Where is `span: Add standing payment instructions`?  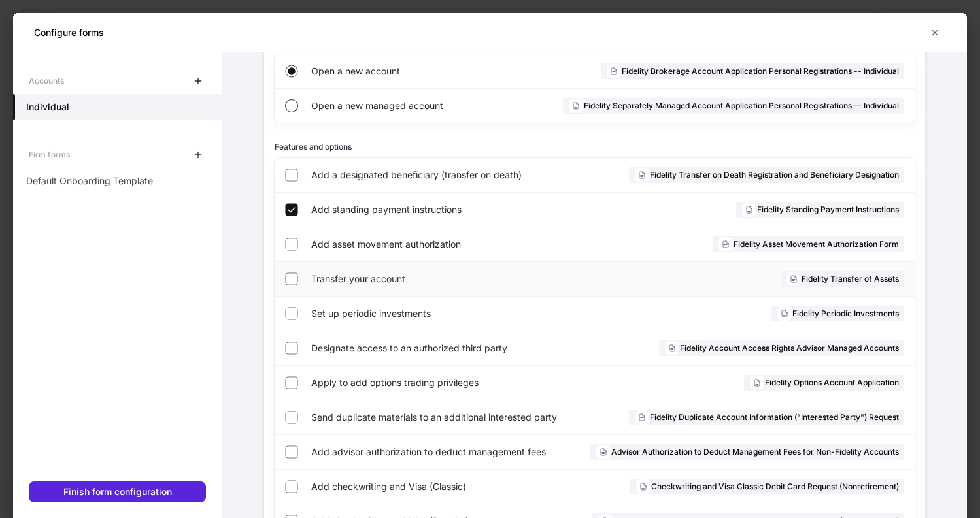 span: Add standing payment instructions is located at coordinates (450, 210).